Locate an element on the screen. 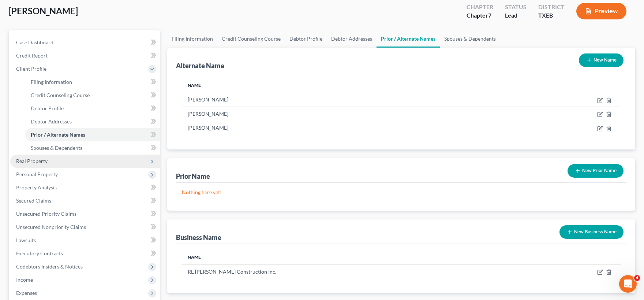  span: Income is located at coordinates (25, 279).